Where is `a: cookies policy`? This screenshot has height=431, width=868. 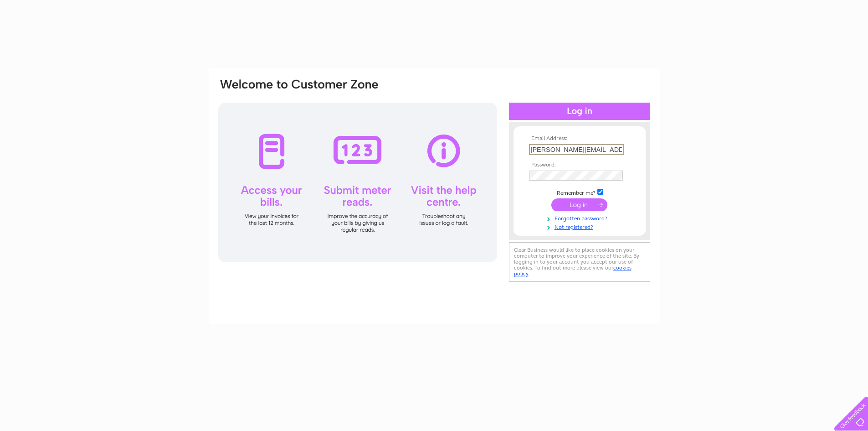
a: cookies policy is located at coordinates (572, 270).